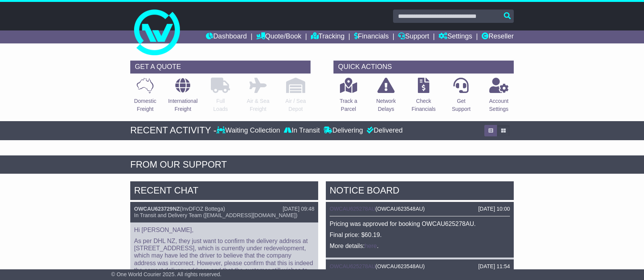  Describe the element at coordinates (145, 98) in the screenshot. I see `a: DomesticFreight` at that location.